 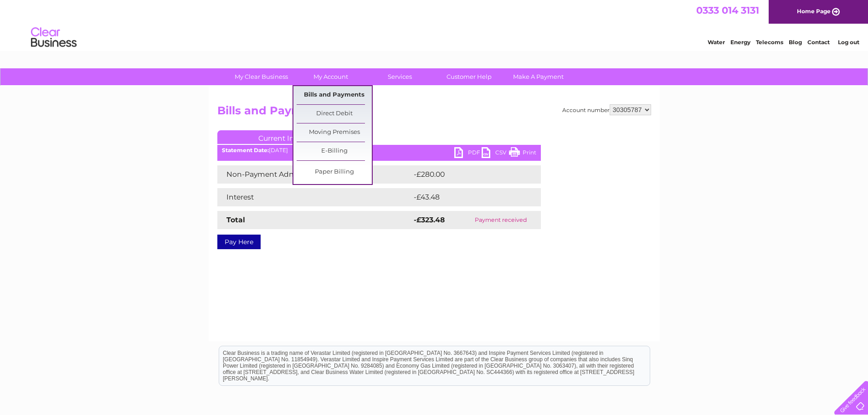 What do you see at coordinates (53, 38) in the screenshot?
I see `img: logo.png` at bounding box center [53, 38].